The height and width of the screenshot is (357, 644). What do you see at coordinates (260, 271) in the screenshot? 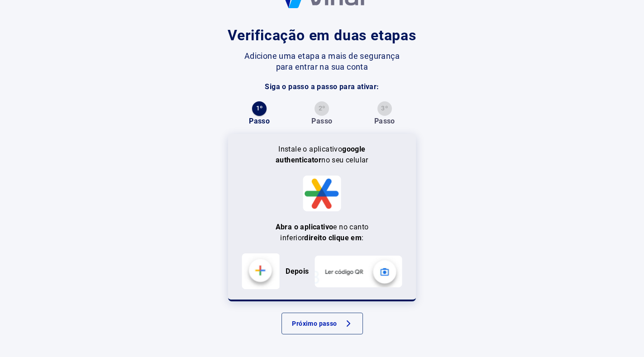
I see `img: Primeira etapa` at bounding box center [260, 271].